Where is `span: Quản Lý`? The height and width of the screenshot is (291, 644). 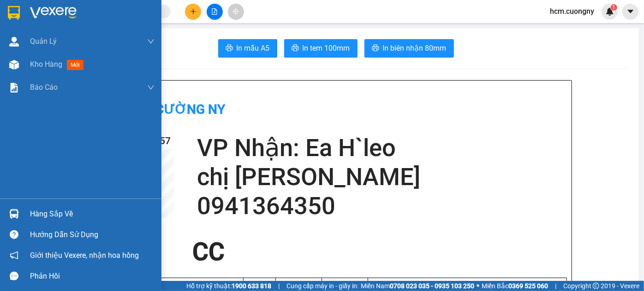
span: Quản Lý is located at coordinates (44, 41).